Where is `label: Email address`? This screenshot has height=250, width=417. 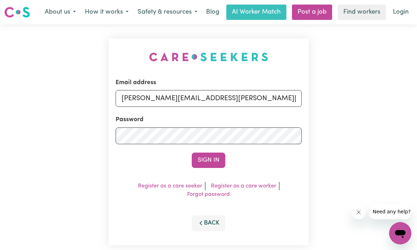 label: Email address is located at coordinates (136, 83).